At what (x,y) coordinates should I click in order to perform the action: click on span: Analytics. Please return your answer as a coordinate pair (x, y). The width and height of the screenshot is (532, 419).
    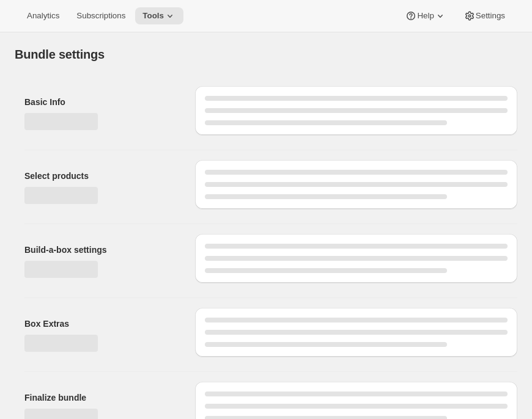
    Looking at the image, I should click on (43, 16).